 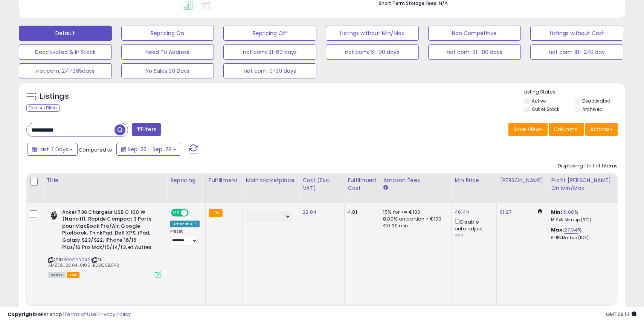 I want to click on span: 2025-10-6 09:51 GMT, so click(x=621, y=314).